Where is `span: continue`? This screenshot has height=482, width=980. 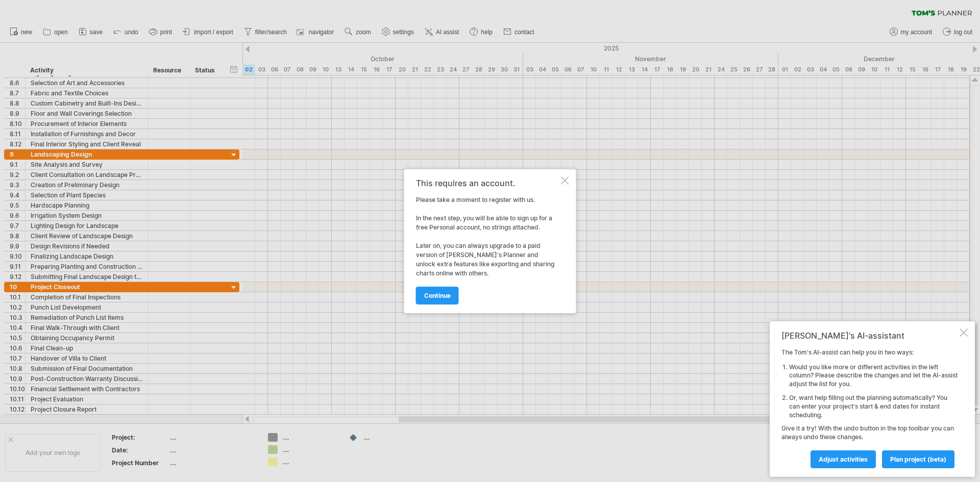 span: continue is located at coordinates (438, 295).